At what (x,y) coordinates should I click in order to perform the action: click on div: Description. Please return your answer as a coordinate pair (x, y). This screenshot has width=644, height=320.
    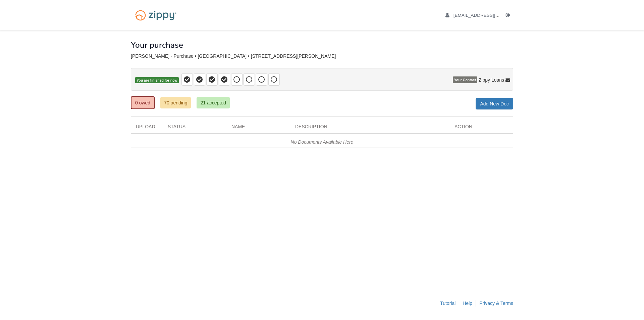
    Looking at the image, I should click on (370, 128).